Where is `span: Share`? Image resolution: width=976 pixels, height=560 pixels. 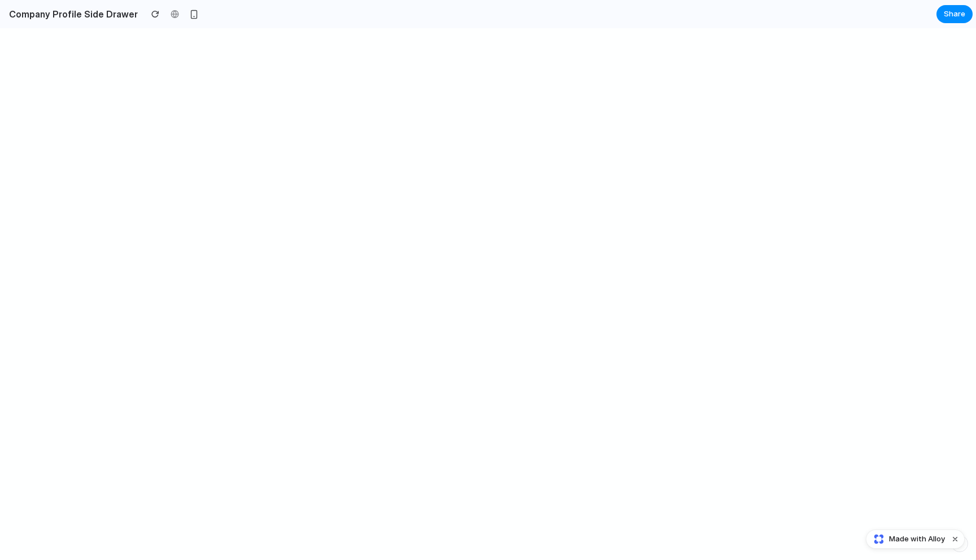 span: Share is located at coordinates (955, 14).